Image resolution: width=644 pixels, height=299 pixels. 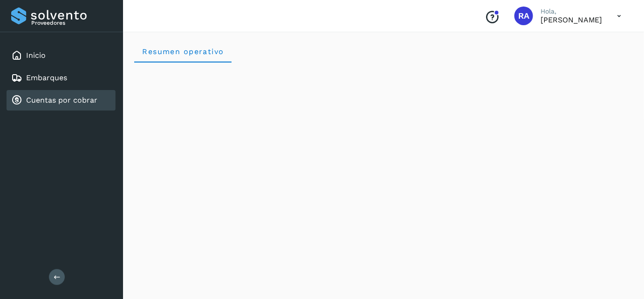 I want to click on a: Cuentas por cobrar, so click(x=62, y=99).